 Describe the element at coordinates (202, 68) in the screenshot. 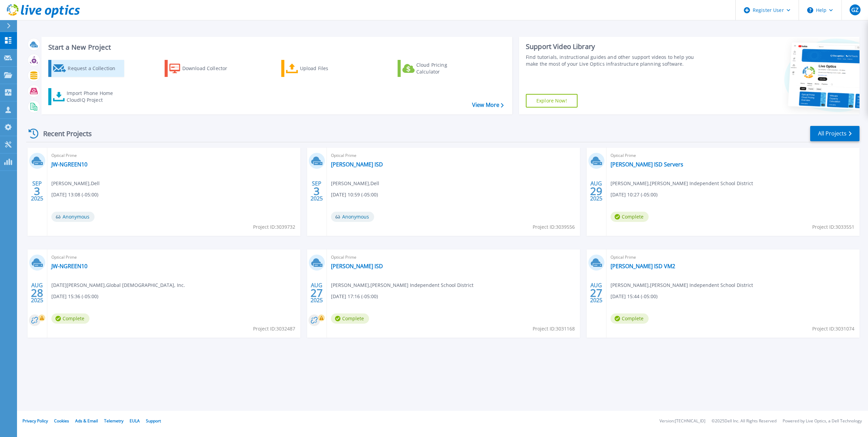

I see `a: Download Collector` at that location.